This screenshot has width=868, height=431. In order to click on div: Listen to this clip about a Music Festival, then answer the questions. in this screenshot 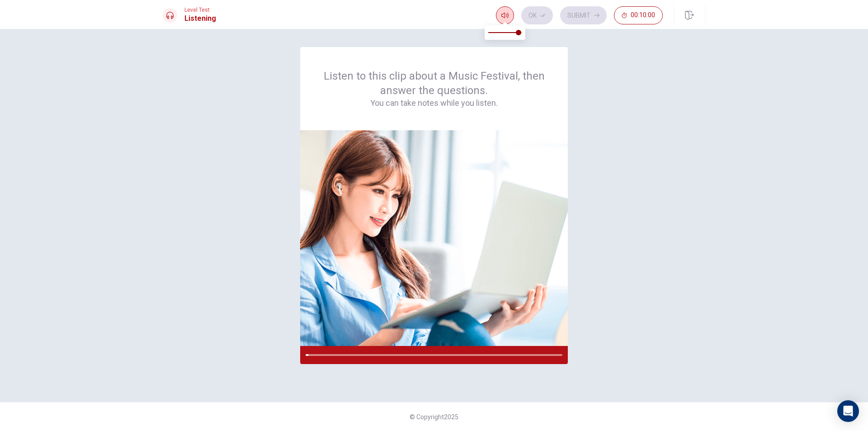, I will do `click(434, 89)`.